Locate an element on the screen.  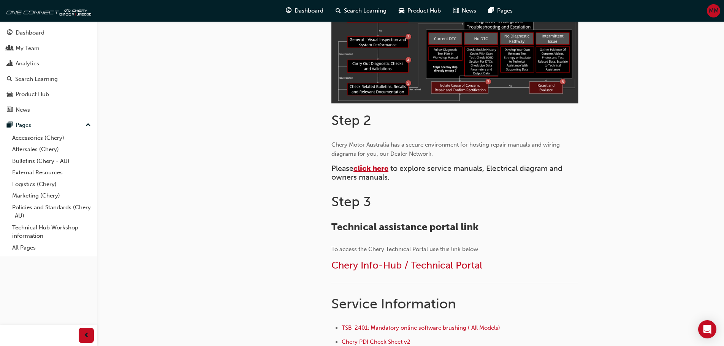
span: prev-icon is located at coordinates (86, 336).